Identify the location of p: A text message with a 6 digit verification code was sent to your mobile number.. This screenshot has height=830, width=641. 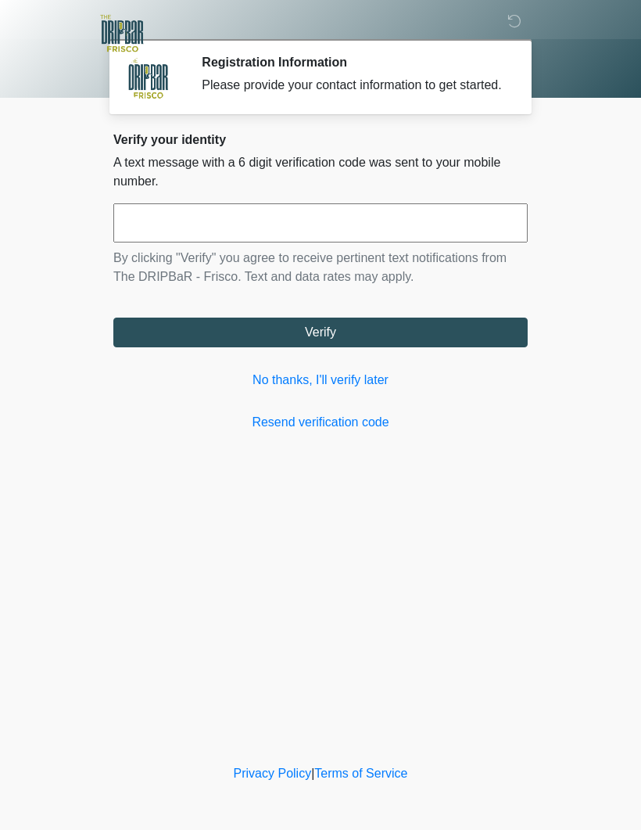
(321, 172).